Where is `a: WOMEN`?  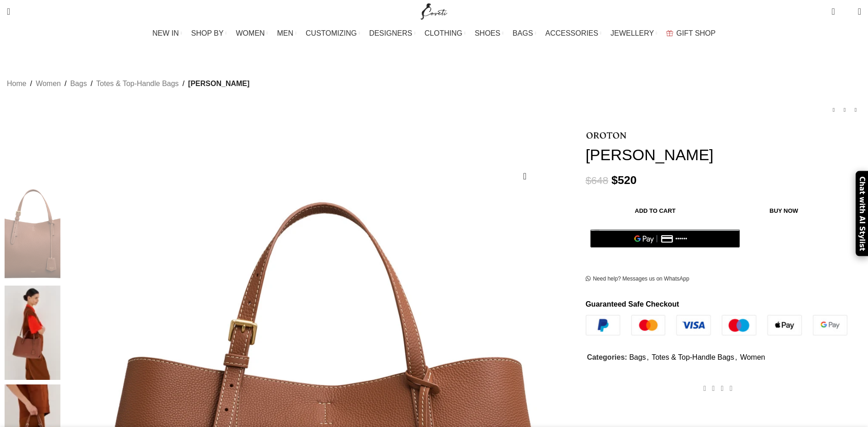
a: WOMEN is located at coordinates (252, 33).